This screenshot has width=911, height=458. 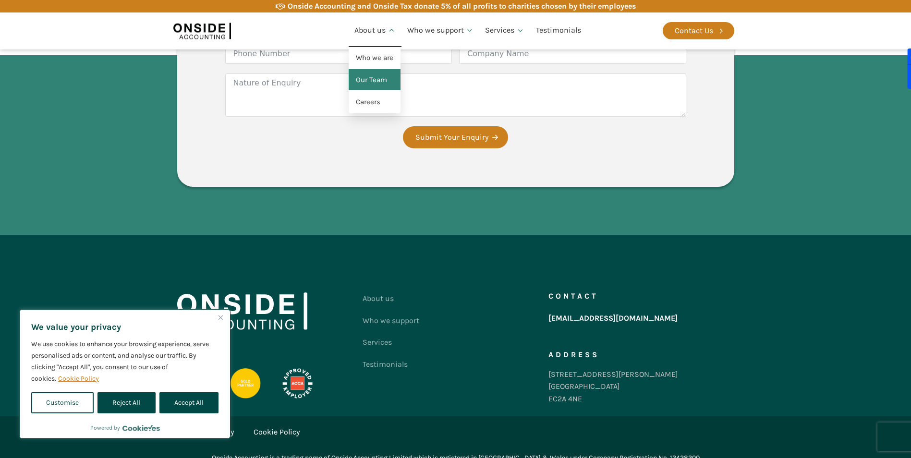 What do you see at coordinates (210, 432) in the screenshot?
I see `a: Privacy Policy` at bounding box center [210, 432].